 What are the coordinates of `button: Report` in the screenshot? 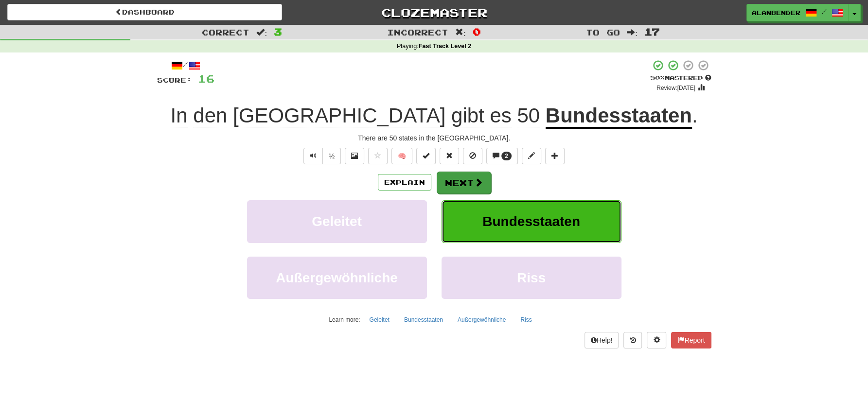 It's located at (691, 340).